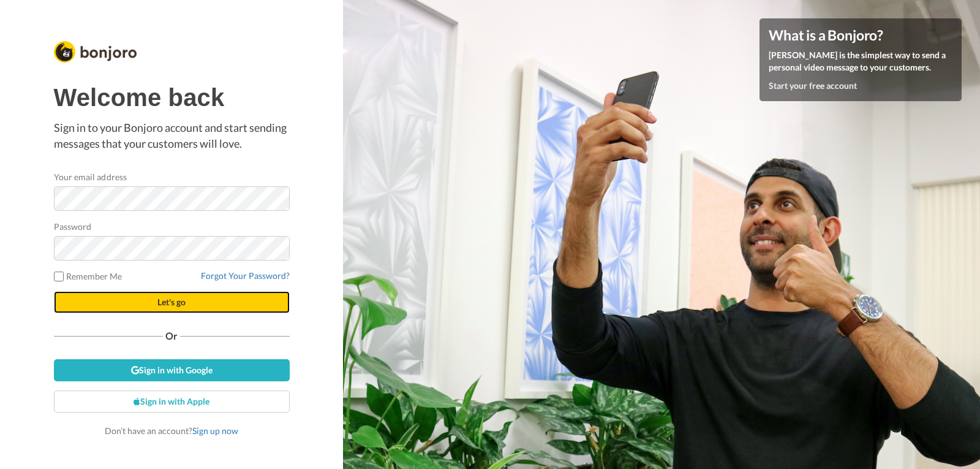  I want to click on label: Remember Me, so click(88, 276).